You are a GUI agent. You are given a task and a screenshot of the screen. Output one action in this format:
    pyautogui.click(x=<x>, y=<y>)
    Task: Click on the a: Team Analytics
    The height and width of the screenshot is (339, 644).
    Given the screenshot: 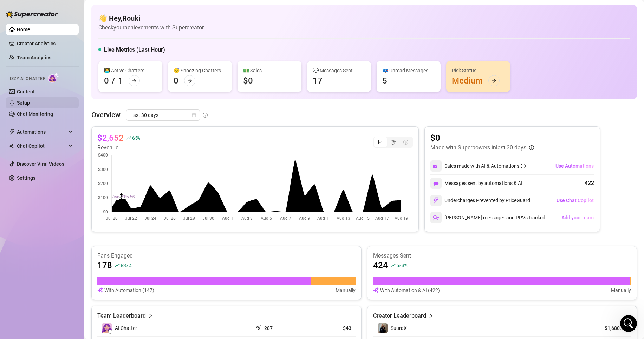 What is the action you would take?
    pyautogui.click(x=34, y=57)
    